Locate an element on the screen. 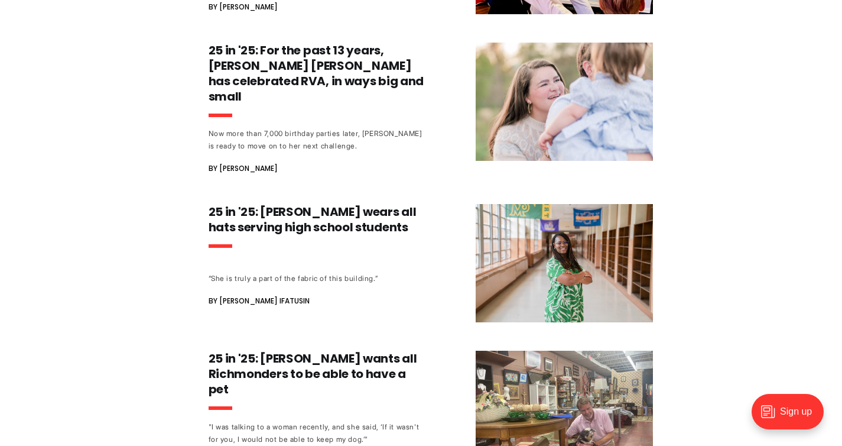 This screenshot has height=446, width=842. img: 25 in '25: For the past 13 years, Julia Warren Mattingly has celebrated RVA, in ways big and small is located at coordinates (564, 102).